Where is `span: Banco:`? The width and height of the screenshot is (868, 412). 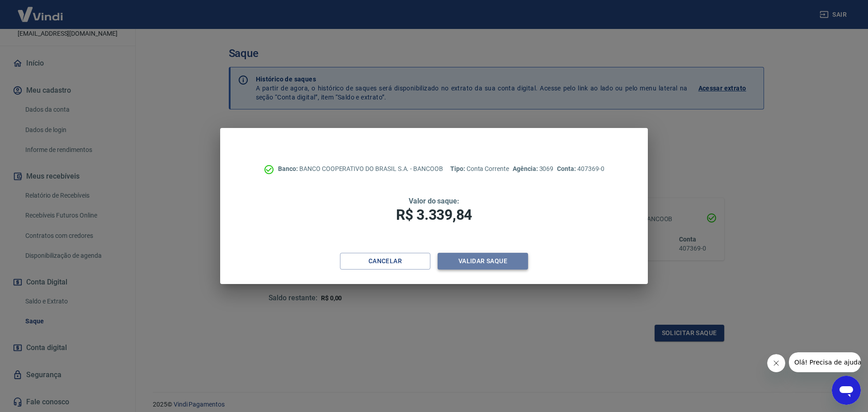
span: Banco: is located at coordinates (288, 169).